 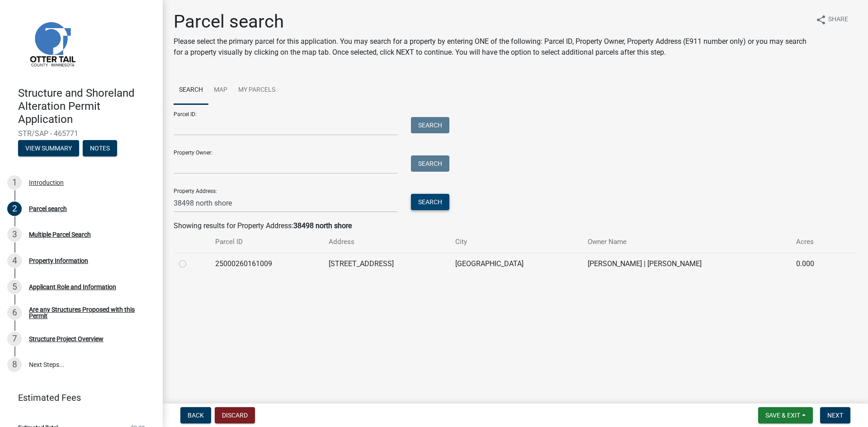 What do you see at coordinates (785, 415) in the screenshot?
I see `button: Save & Exit` at bounding box center [785, 415].